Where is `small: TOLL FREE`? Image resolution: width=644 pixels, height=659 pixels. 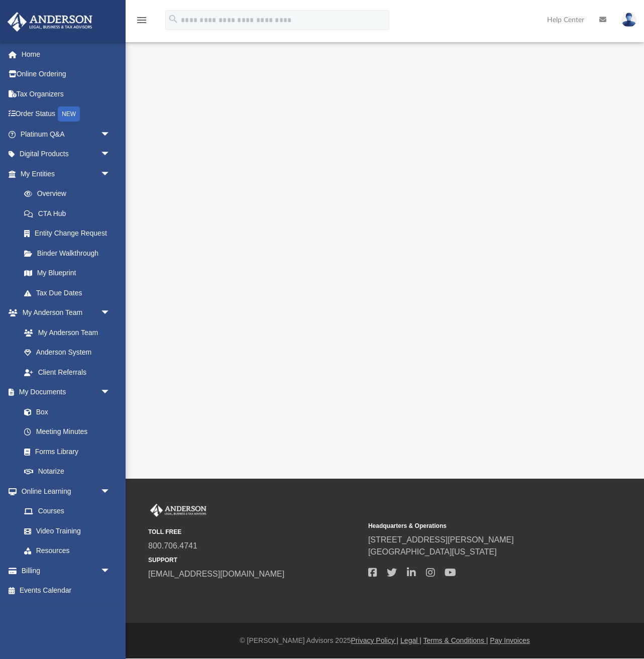 small: TOLL FREE is located at coordinates (255, 532).